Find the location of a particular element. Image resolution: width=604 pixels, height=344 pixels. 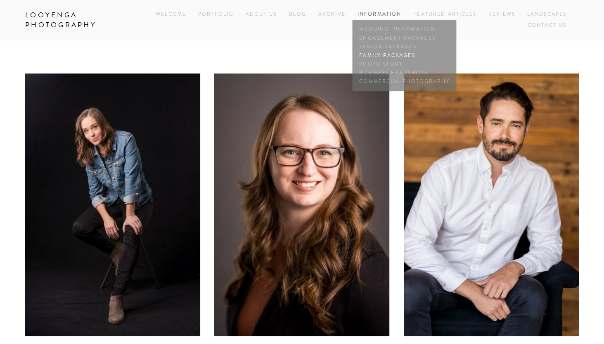

a: Reviews is located at coordinates (502, 14).